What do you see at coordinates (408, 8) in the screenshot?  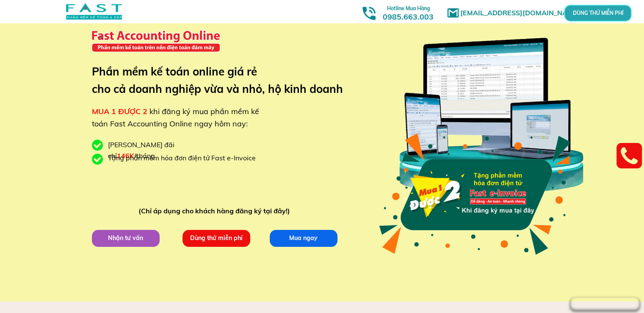 I see `span: Hotline Mua Hàng` at bounding box center [408, 8].